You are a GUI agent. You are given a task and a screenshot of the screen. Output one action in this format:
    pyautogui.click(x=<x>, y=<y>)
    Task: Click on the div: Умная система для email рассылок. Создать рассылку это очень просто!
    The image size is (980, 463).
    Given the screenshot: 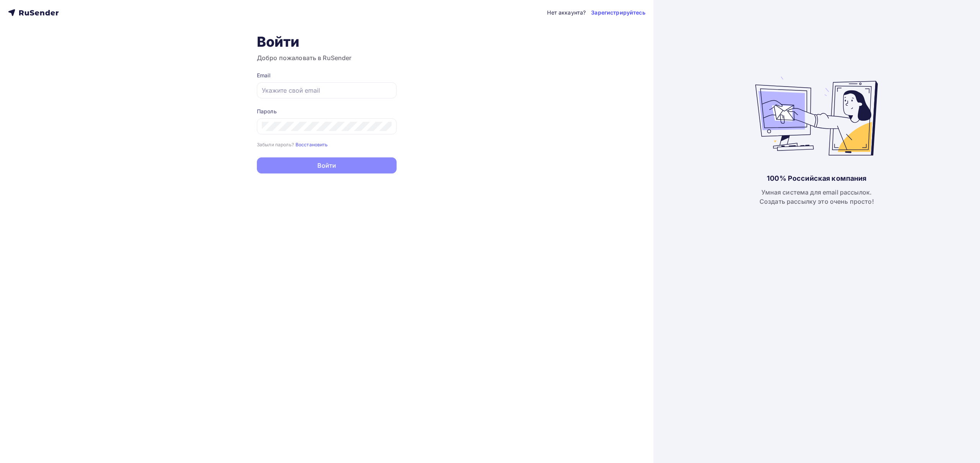 What is the action you would take?
    pyautogui.click(x=817, y=197)
    